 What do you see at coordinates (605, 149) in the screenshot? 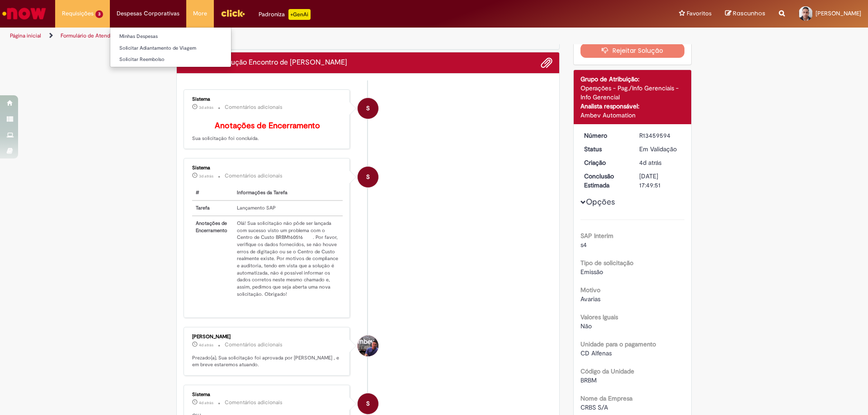
I see `dt: Status` at bounding box center [605, 149].